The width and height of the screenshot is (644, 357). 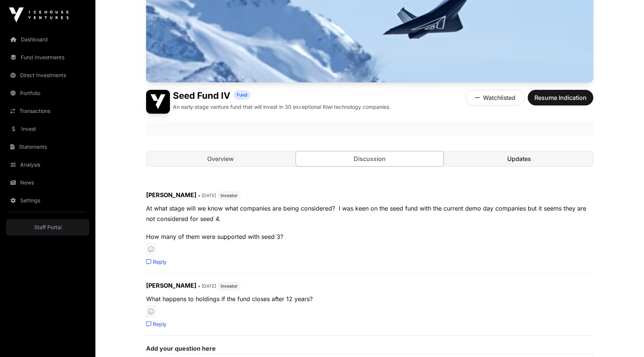 What do you see at coordinates (48, 57) in the screenshot?
I see `a: Fund Investments` at bounding box center [48, 57].